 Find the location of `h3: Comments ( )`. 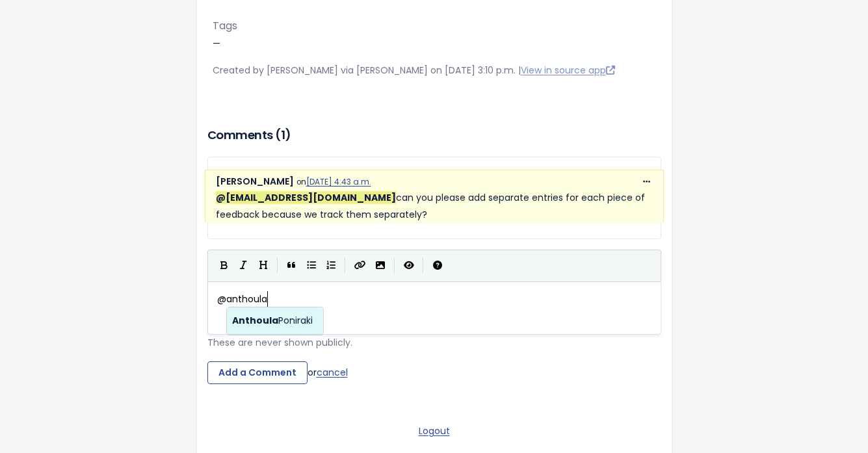

h3: Comments ( ) is located at coordinates (434, 135).